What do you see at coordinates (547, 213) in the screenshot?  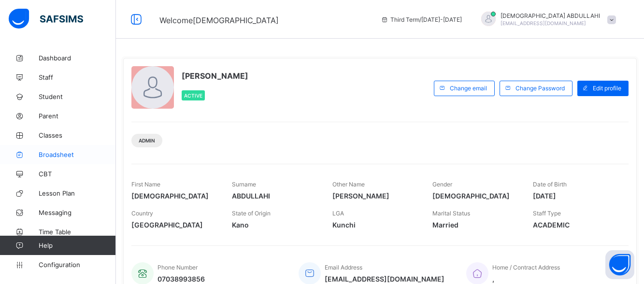 I see `span: Staff Type` at bounding box center [547, 213].